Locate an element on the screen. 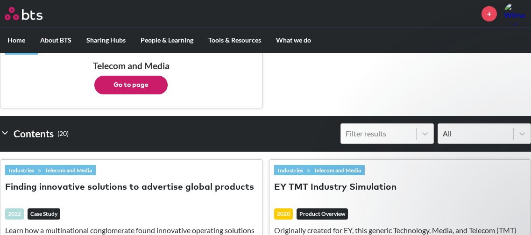  h3: Telecom and Media is located at coordinates (131, 77).